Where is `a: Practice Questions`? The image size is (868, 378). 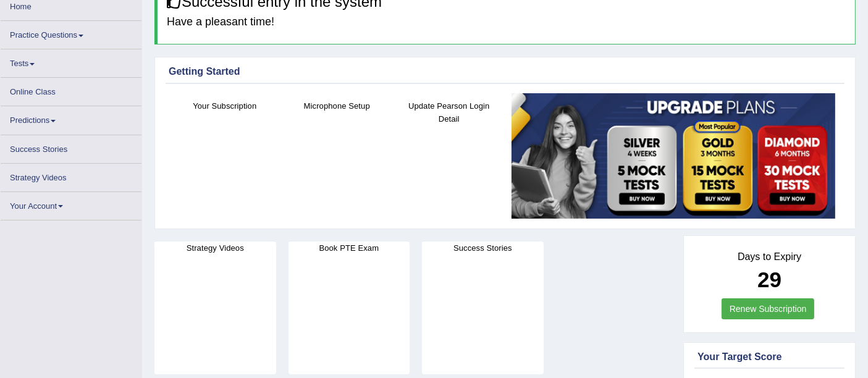 a: Practice Questions is located at coordinates (71, 33).